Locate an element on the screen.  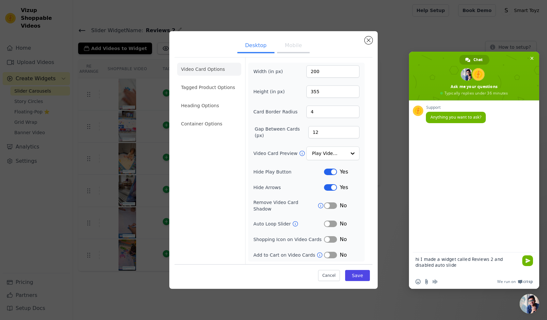
span: Insert an emoji is located at coordinates (418, 282).